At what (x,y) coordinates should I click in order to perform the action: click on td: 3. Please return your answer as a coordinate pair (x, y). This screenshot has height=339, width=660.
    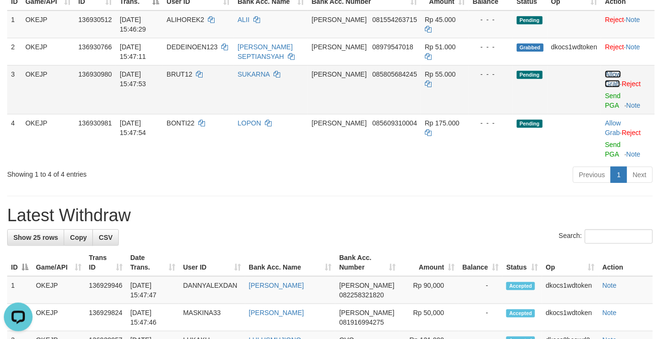
    Looking at the image, I should click on (14, 90).